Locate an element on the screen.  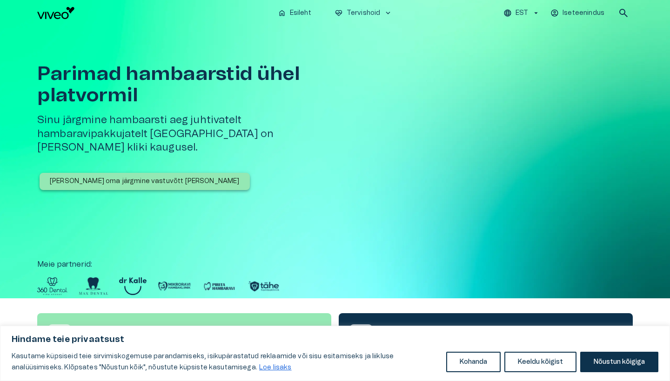
button: Keeldu kõigist is located at coordinates (540, 362).